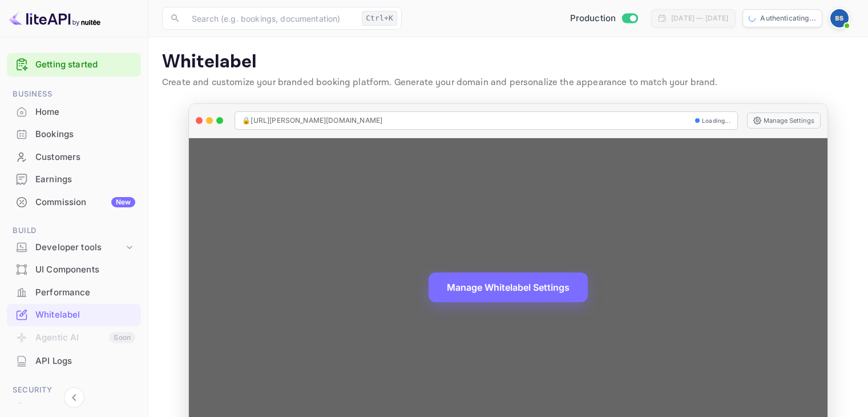 The height and width of the screenshot is (417, 868). I want to click on p: Authenticating..., so click(788, 19).